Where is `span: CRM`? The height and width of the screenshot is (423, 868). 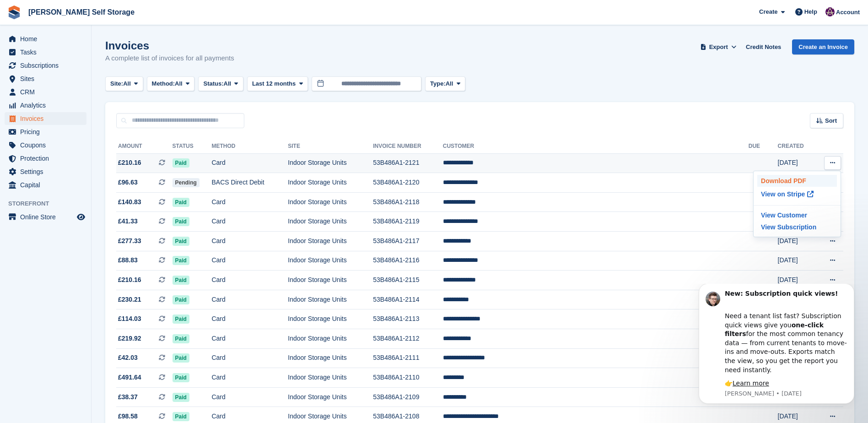 span: CRM is located at coordinates (47, 92).